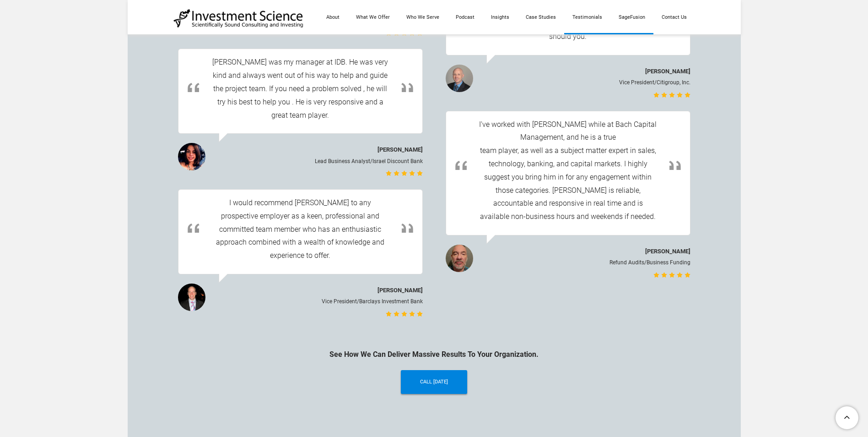  What do you see at coordinates (668, 263) in the screenshot?
I see `div: Business Funding` at bounding box center [668, 263].